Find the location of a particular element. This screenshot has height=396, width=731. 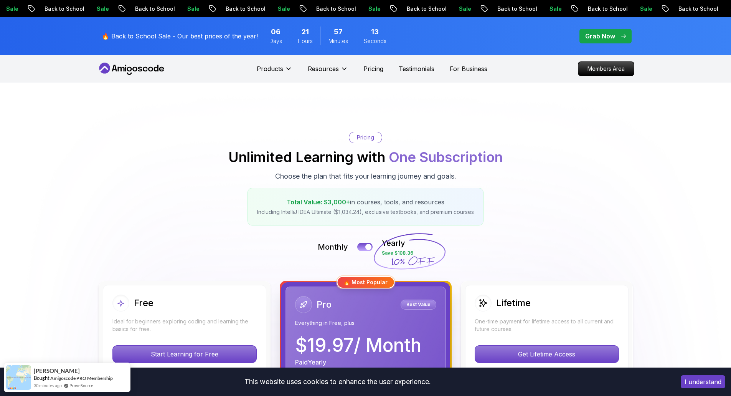

button: Start Learning for Free is located at coordinates (185, 354).